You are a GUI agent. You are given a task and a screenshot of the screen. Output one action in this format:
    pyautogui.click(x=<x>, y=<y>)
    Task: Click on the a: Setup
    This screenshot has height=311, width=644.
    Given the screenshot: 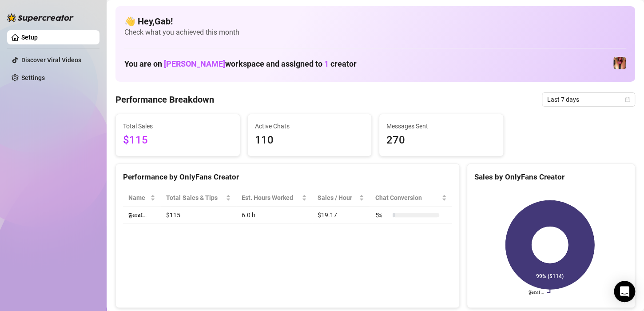 What is the action you would take?
    pyautogui.click(x=30, y=38)
    